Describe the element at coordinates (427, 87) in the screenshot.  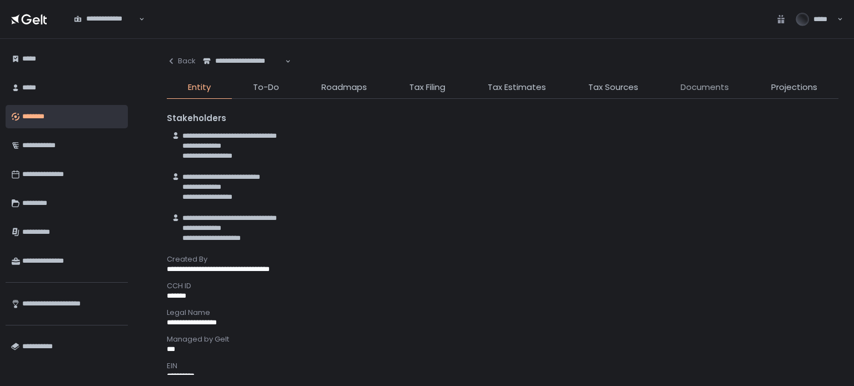
I see `span: Tax Filing` at that location.